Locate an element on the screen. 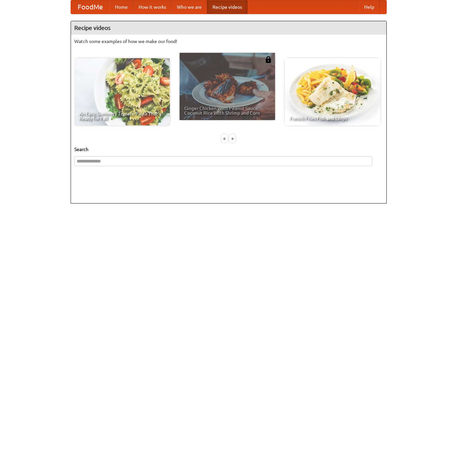 This screenshot has width=457, height=476. img: 483408.png is located at coordinates (268, 60).